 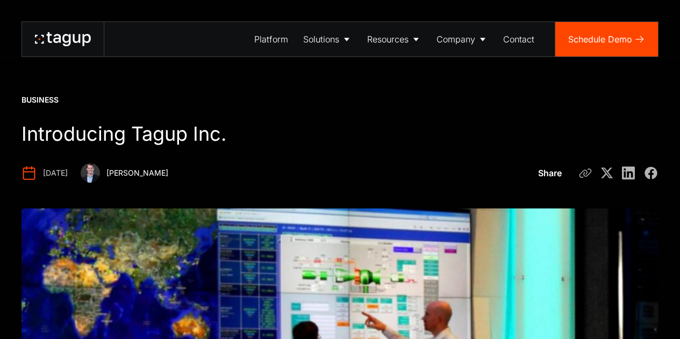 What do you see at coordinates (271, 39) in the screenshot?
I see `a: Platform` at bounding box center [271, 39].